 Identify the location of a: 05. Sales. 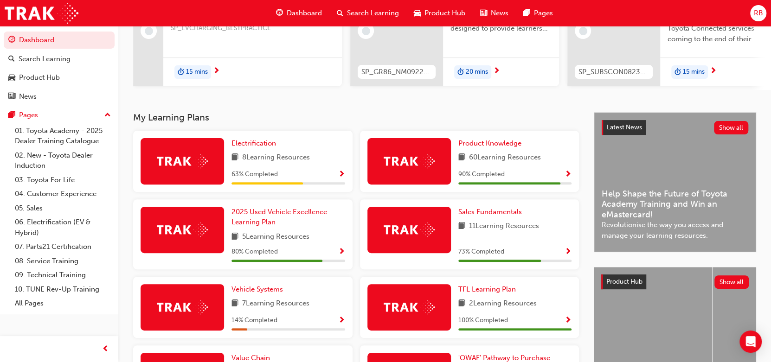
(63, 208).